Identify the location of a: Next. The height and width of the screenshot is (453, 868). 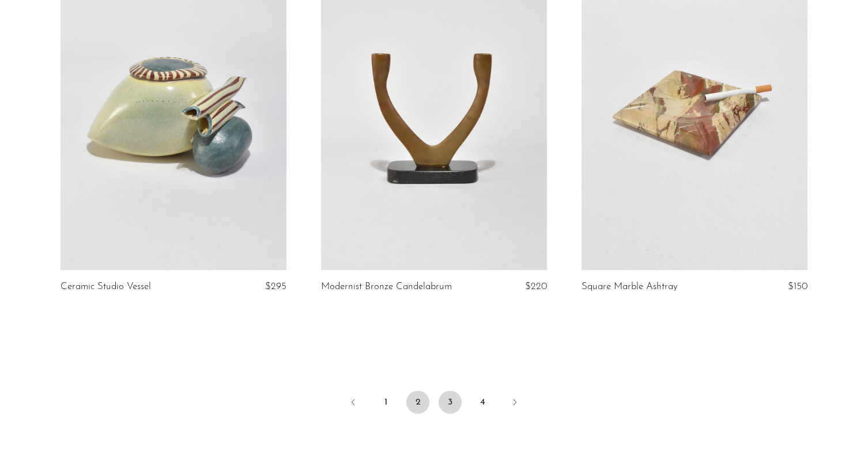
(515, 403).